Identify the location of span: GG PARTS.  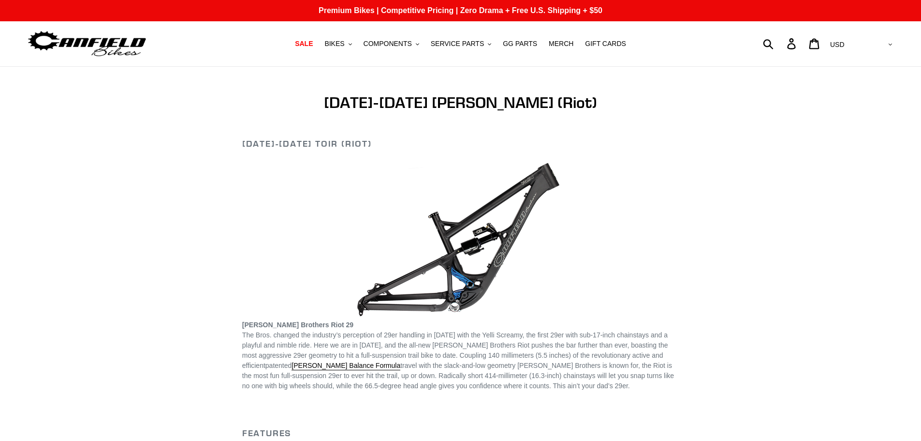
(520, 44).